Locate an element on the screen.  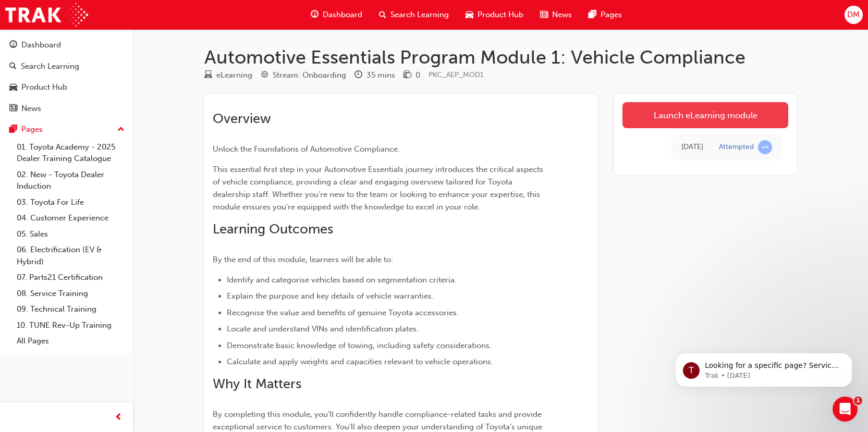
a: 01. Toyota Academy - 2025 Dealer Training Catalogue is located at coordinates (70, 153).